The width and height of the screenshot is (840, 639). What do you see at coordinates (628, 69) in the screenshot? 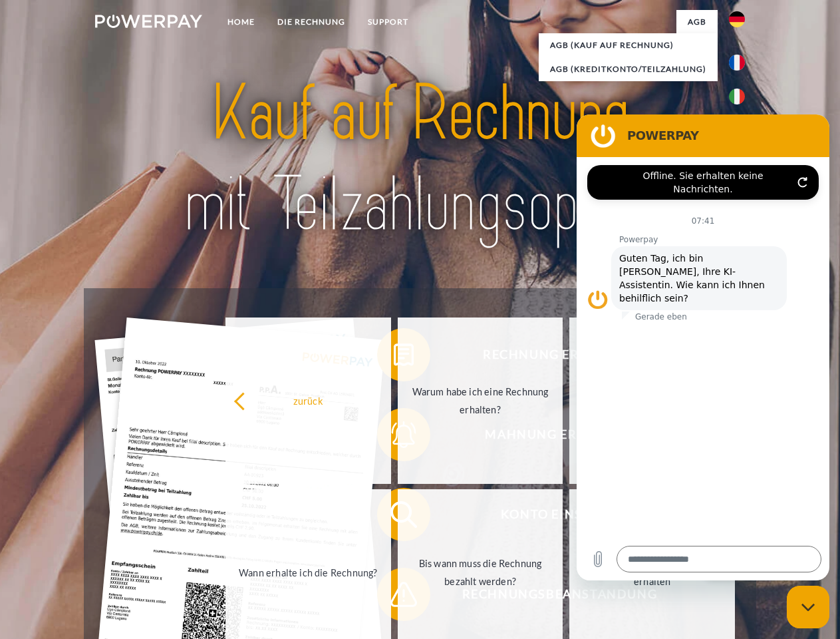
I see `a: AGB (Kreditkonto/Teilzahlung)` at bounding box center [628, 69].